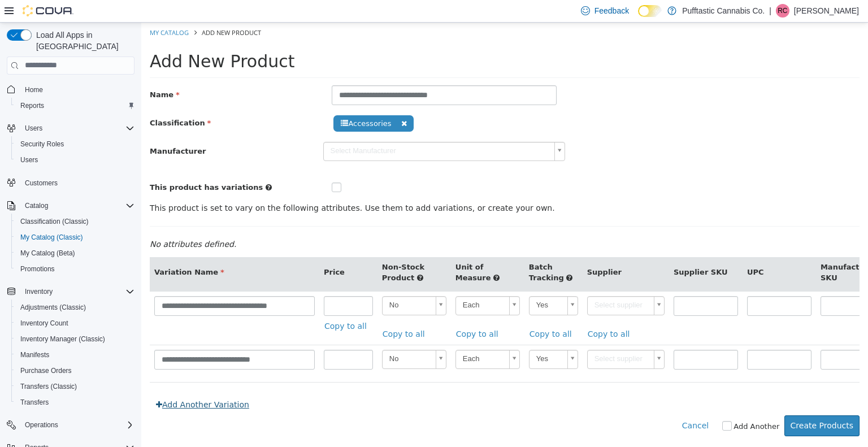 The width and height of the screenshot is (868, 447). What do you see at coordinates (75, 354) in the screenshot?
I see `button: Manifests` at bounding box center [75, 354].